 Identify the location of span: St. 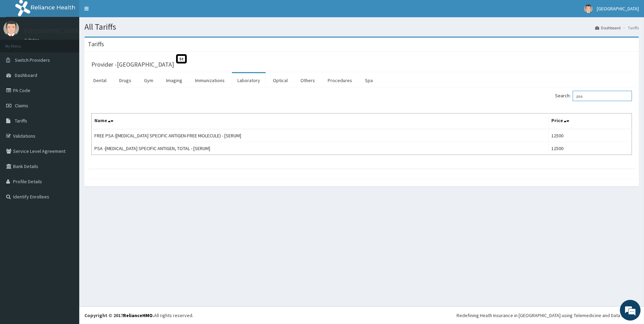
(181, 59).